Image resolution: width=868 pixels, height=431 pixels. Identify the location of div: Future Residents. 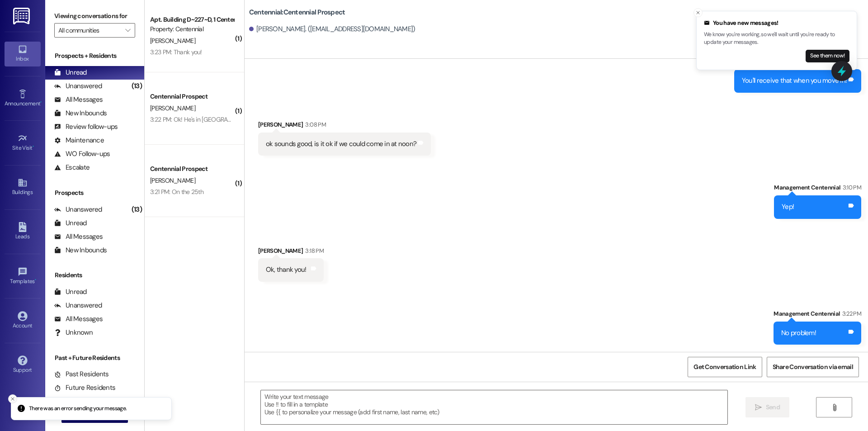
(84, 388).